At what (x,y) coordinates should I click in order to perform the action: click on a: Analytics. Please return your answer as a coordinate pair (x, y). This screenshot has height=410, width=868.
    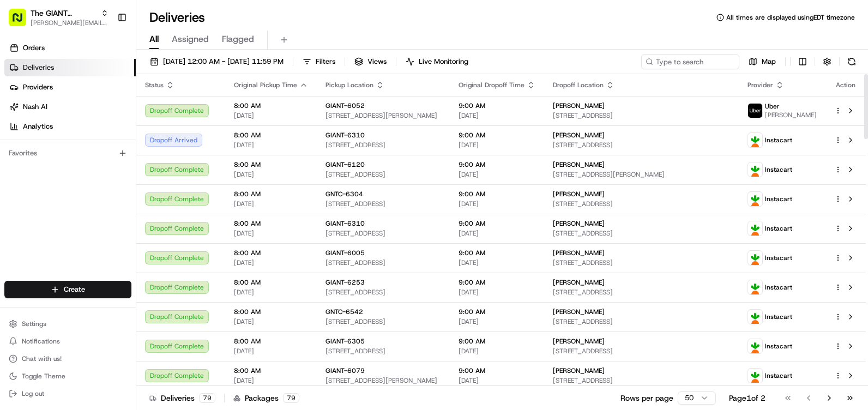
    Looking at the image, I should click on (70, 127).